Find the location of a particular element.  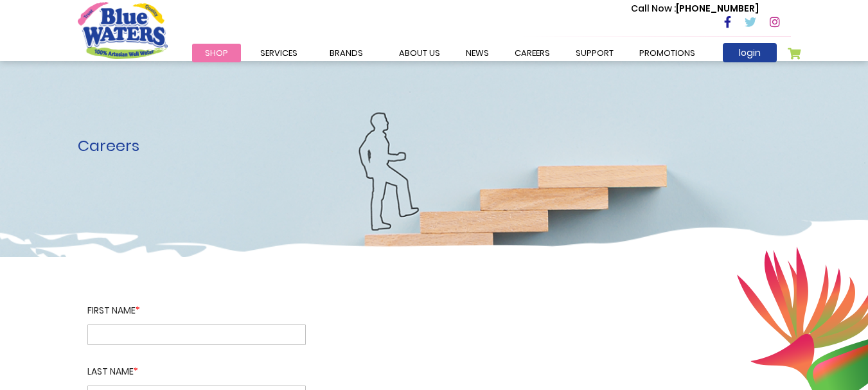

span: Brands is located at coordinates (346, 52).